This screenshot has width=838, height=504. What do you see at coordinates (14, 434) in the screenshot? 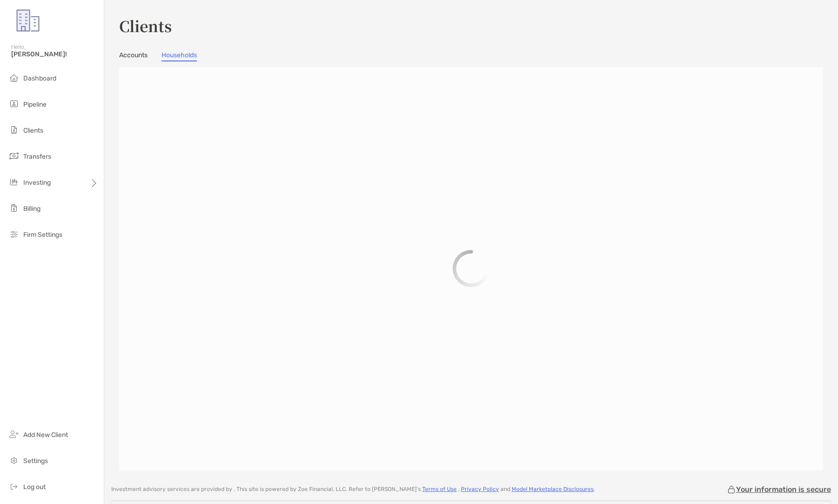
I see `img: add_new_client icon` at bounding box center [14, 434].